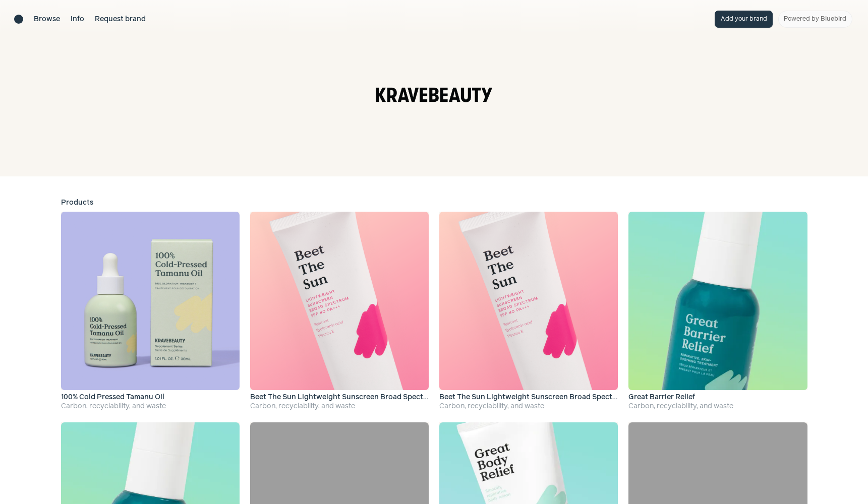 This screenshot has height=504, width=868. What do you see at coordinates (718, 301) in the screenshot?
I see `img: Great Barrier Relief` at bounding box center [718, 301].